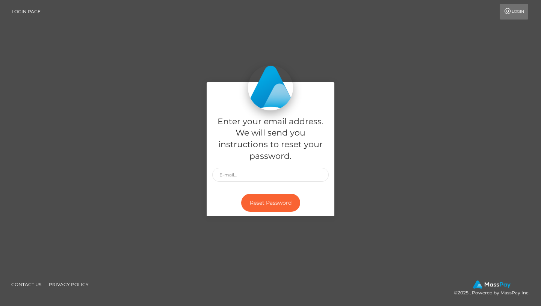  Describe the element at coordinates (270, 203) in the screenshot. I see `button: Reset Password` at that location.